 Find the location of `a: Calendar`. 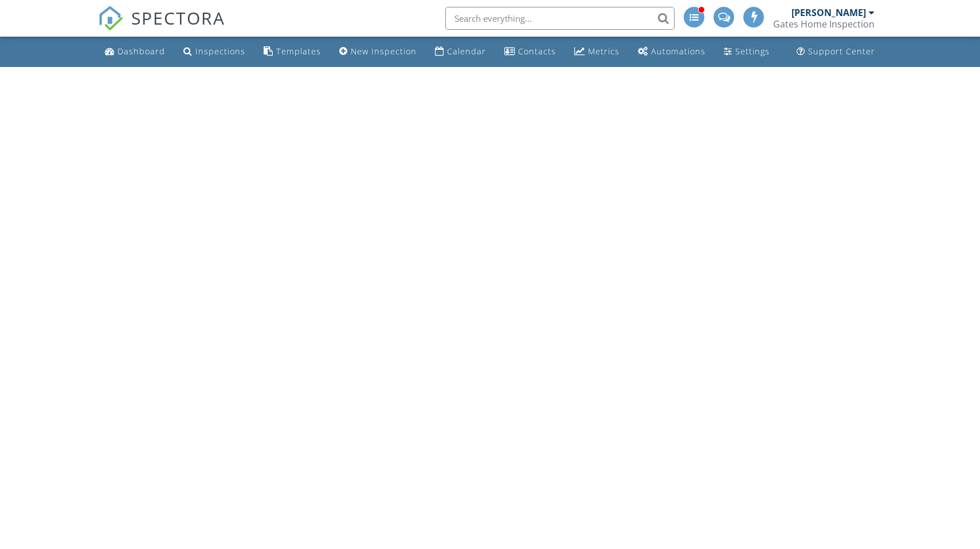

a: Calendar is located at coordinates (460, 52).